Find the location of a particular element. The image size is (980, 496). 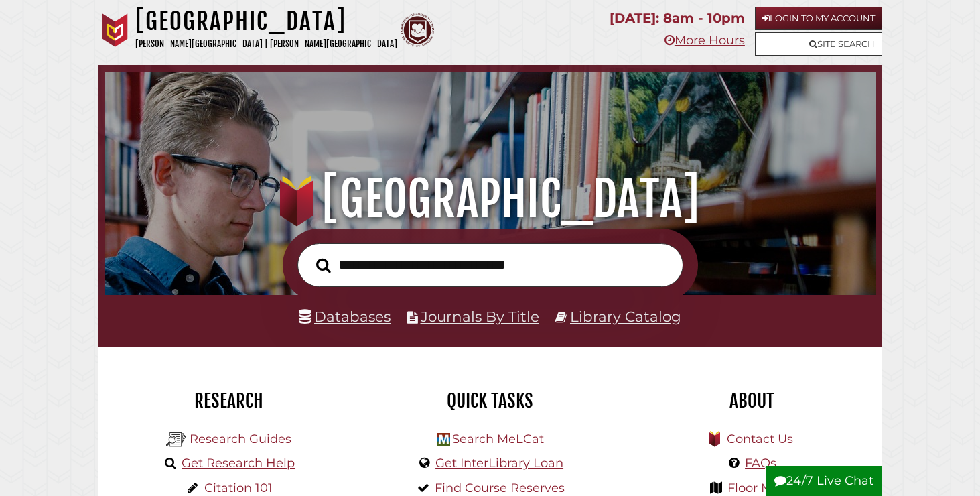

a: FAQs is located at coordinates (760, 463).